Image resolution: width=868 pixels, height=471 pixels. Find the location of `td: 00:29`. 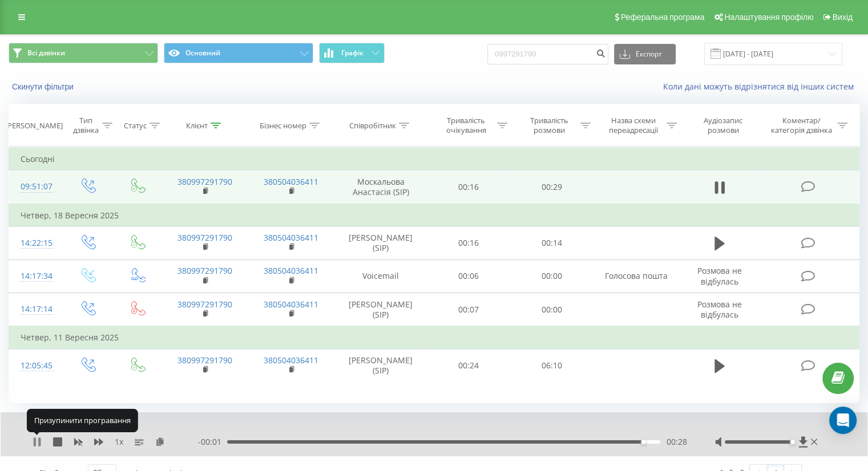

td: 00:29 is located at coordinates (552, 187).